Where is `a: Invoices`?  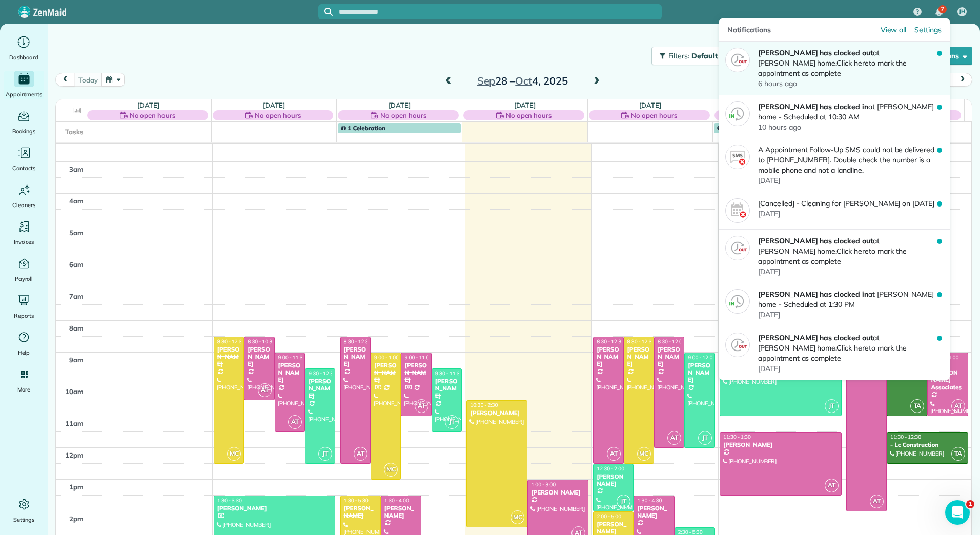 a: Invoices is located at coordinates (24, 233).